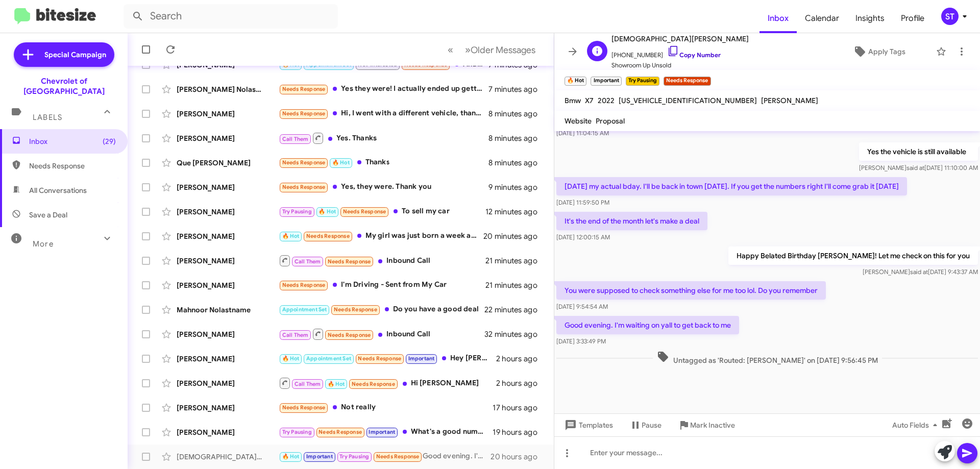  What do you see at coordinates (691, 291) in the screenshot?
I see `p: You were supposed to check something else for me too lol. Do you remember` at bounding box center [691, 291].